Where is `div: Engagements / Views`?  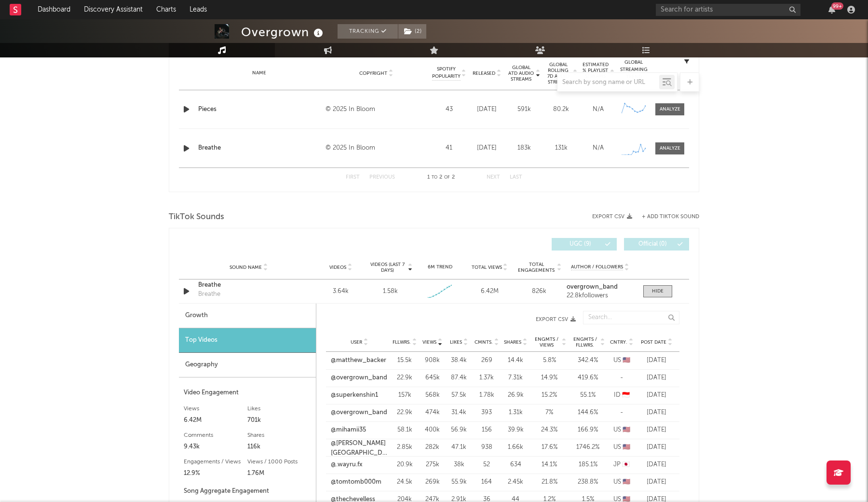 div: Engagements / Views is located at coordinates (216, 462).